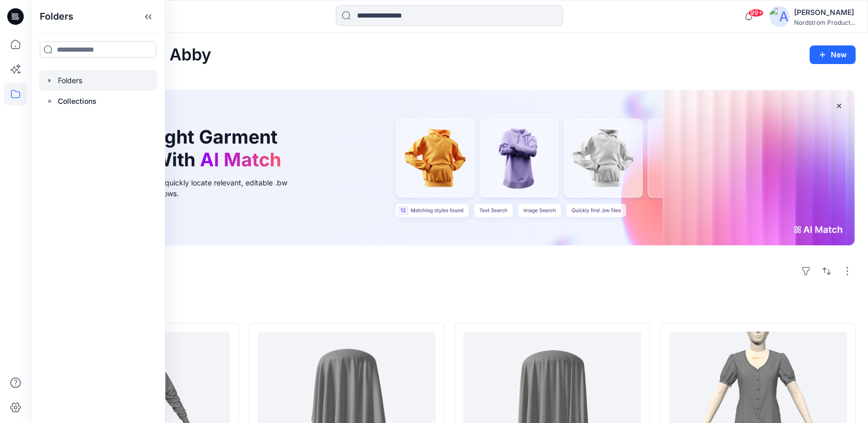 The image size is (868, 423). Describe the element at coordinates (780, 17) in the screenshot. I see `img: avatar` at that location.